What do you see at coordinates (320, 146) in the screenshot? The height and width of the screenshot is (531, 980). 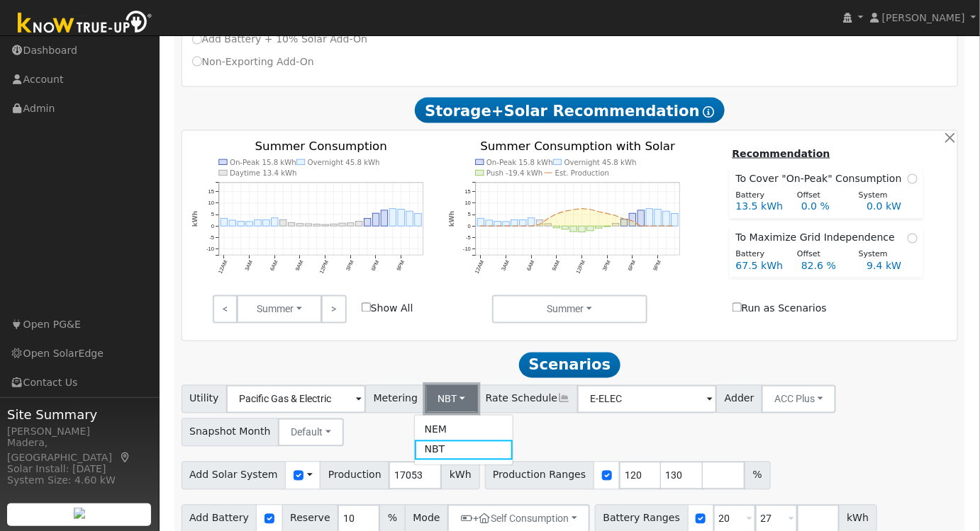 I see `text: Summer Consumption` at bounding box center [320, 146].